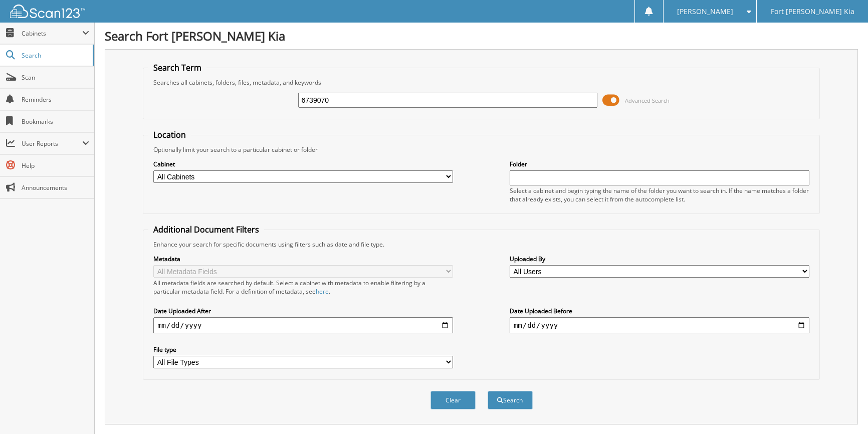 The height and width of the screenshot is (434, 868). Describe the element at coordinates (54, 55) in the screenshot. I see `span: Search` at that location.